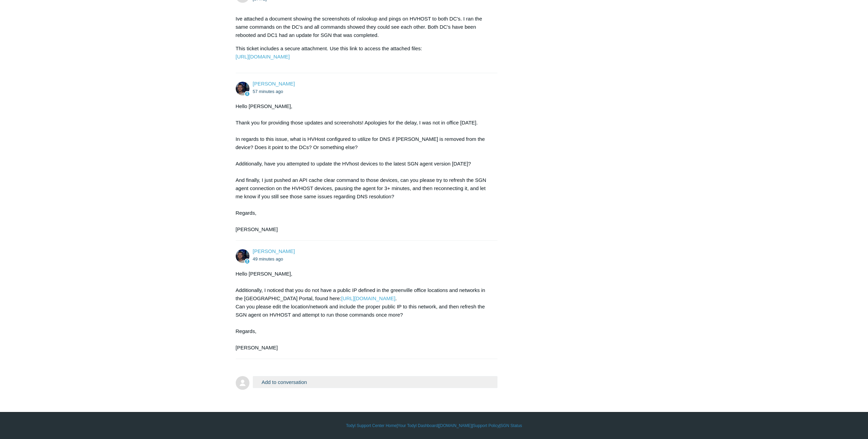 The height and width of the screenshot is (439, 868). Describe the element at coordinates (485, 425) in the screenshot. I see `a: Support Policy` at that location.